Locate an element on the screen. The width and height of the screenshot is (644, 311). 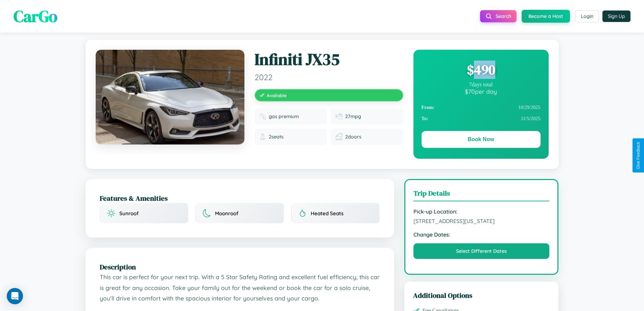
p: This car is perfect for your next trip. With a 5 Star Safety Rating and excellent fuel efficiency... is located at coordinates (239, 287).